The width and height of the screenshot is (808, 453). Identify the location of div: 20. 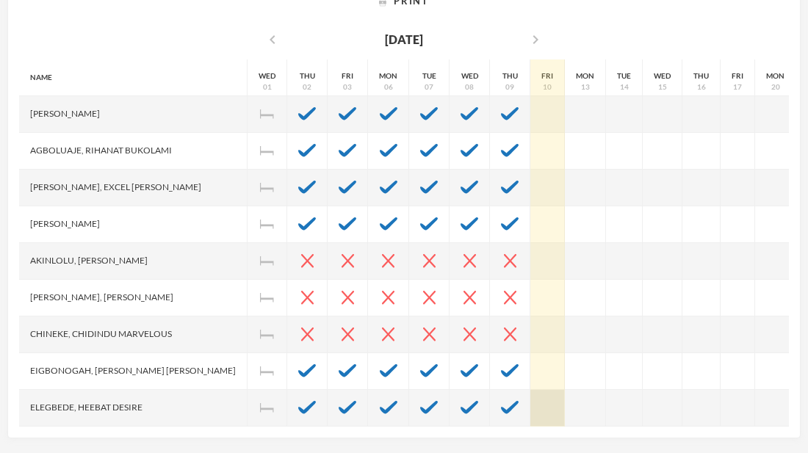
(776, 87).